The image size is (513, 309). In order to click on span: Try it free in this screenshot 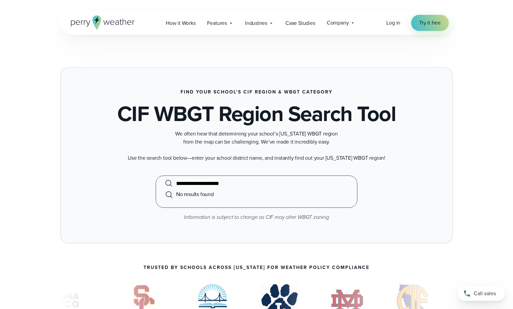, I will do `click(430, 23)`.